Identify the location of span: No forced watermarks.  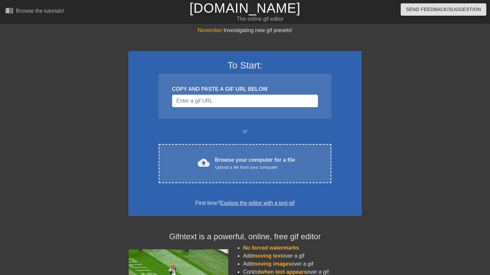
(271, 247).